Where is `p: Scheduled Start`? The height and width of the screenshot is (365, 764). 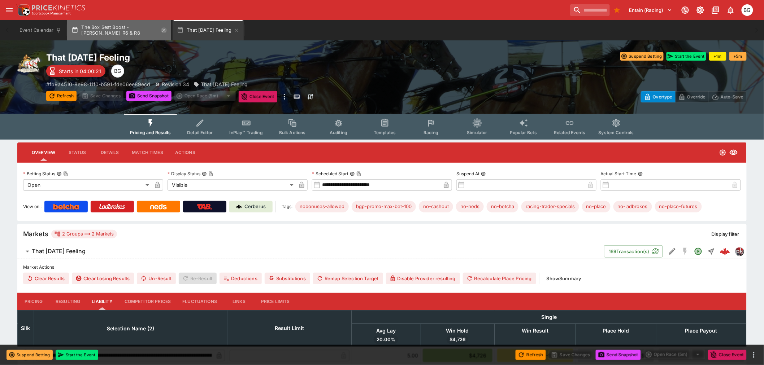
p: Scheduled Start is located at coordinates (330, 174).